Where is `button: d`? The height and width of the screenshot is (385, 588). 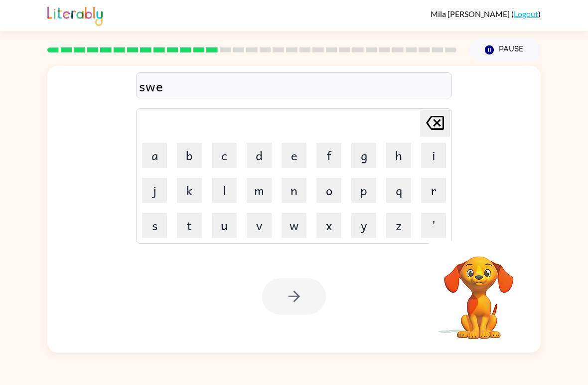
button: d is located at coordinates (260, 155).